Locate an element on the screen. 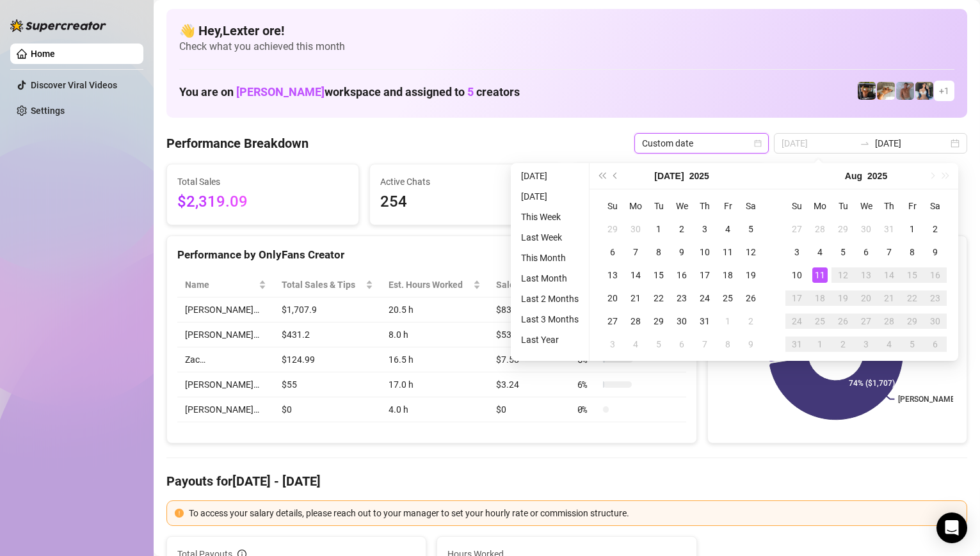 The height and width of the screenshot is (556, 980). img: logo-BBDzfeDw.svg is located at coordinates (59, 25).